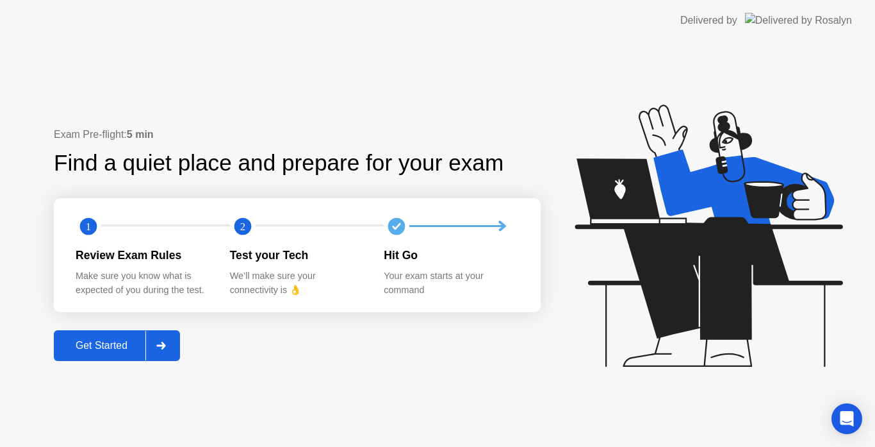 The width and height of the screenshot is (875, 447). Describe the element at coordinates (140, 134) in the screenshot. I see `b: 5 min` at that location.